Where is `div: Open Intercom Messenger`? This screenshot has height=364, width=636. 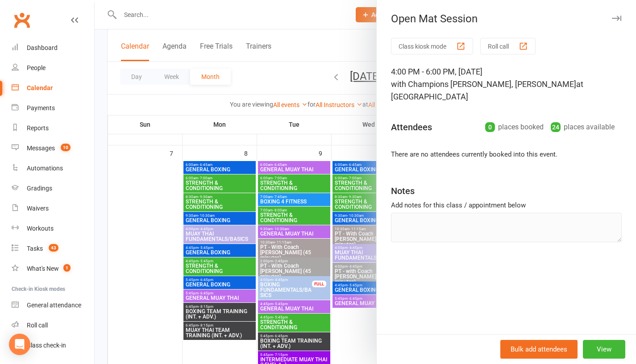 div: Open Intercom Messenger is located at coordinates (19, 345).